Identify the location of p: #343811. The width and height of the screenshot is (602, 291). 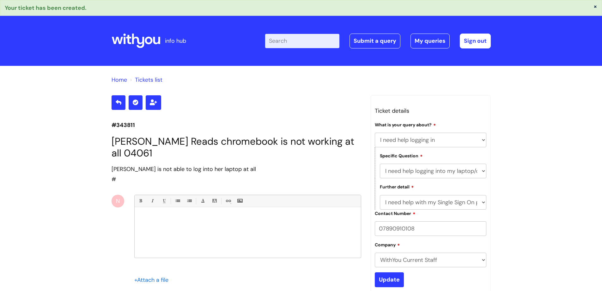
(236, 125).